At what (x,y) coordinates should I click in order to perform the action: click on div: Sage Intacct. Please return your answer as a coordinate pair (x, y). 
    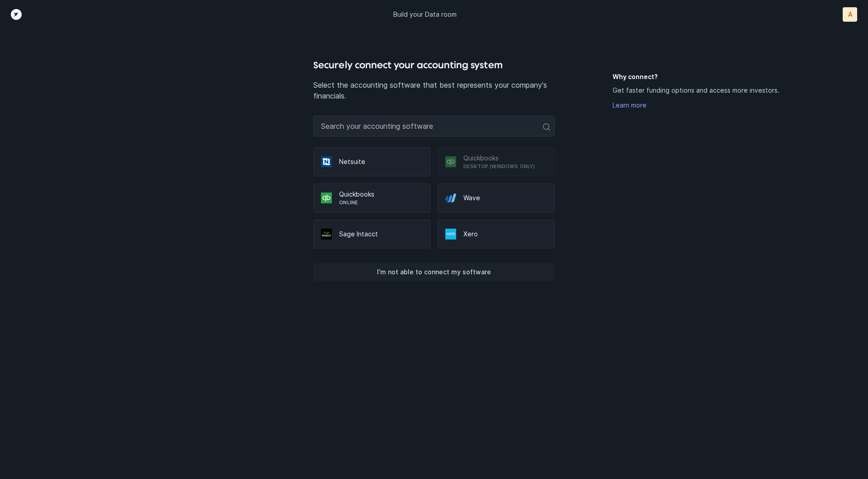
    Looking at the image, I should click on (372, 234).